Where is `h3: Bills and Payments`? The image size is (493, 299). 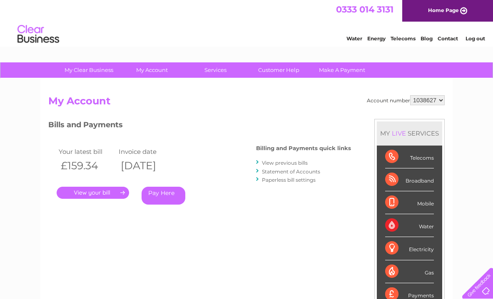 h3: Bills and Payments is located at coordinates (199, 126).